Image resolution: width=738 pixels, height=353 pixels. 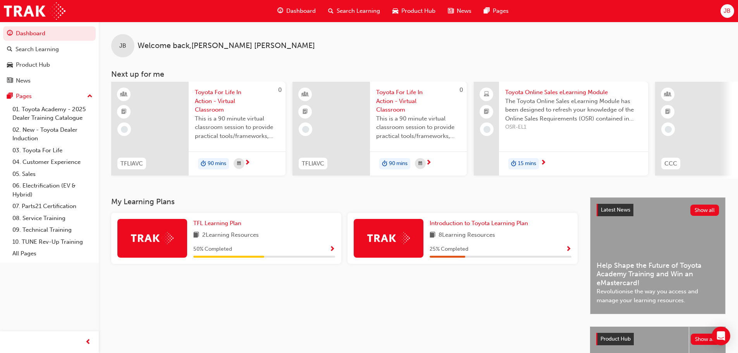 What do you see at coordinates (34, 11) in the screenshot?
I see `a: Trak` at bounding box center [34, 11].